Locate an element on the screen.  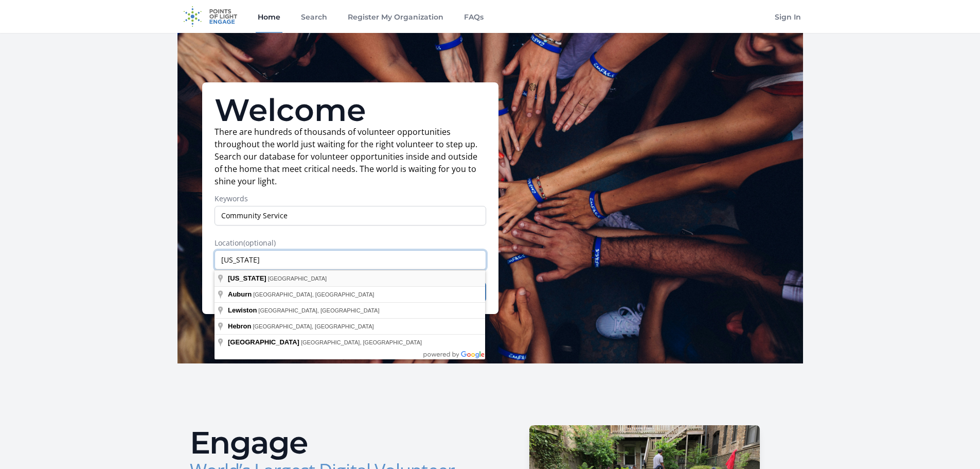
h2: Engage is located at coordinates (336, 443).